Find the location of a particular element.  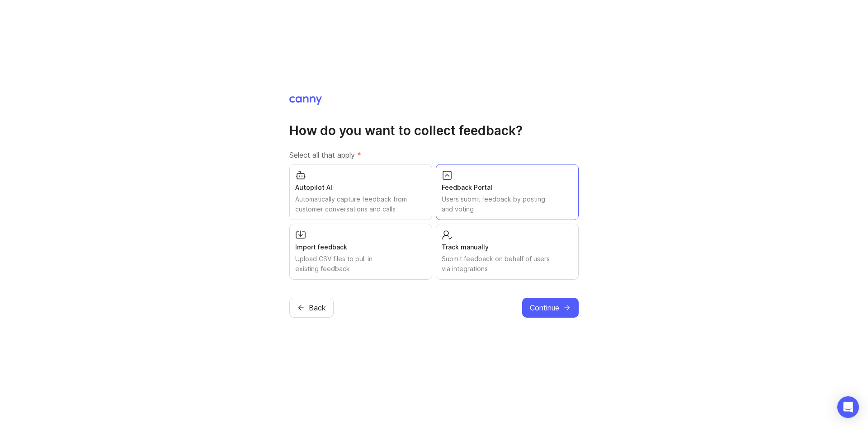

div: Users submit feedback by posting and voting is located at coordinates (507, 204).